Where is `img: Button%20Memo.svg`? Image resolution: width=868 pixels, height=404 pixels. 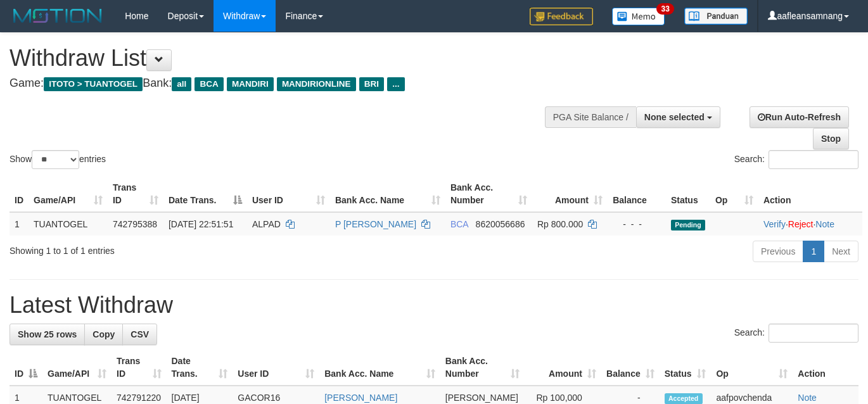
img: Button%20Memo.svg is located at coordinates (639, 17).